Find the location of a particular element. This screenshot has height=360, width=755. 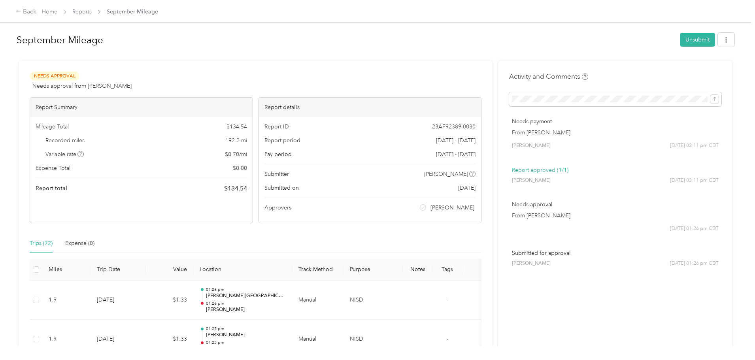

p: Needs payment is located at coordinates (615, 121).